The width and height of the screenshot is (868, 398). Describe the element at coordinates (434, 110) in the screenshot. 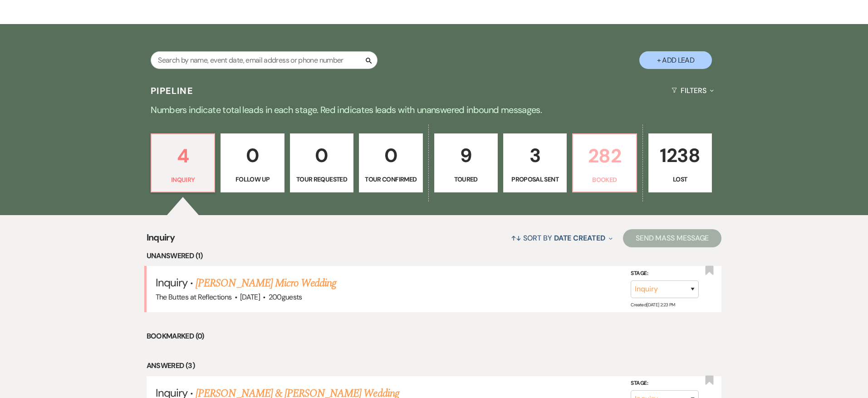

I see `p: Numbers indicate total leads in each stage. Red indicates leads with unanswered inbound messages.` at that location.